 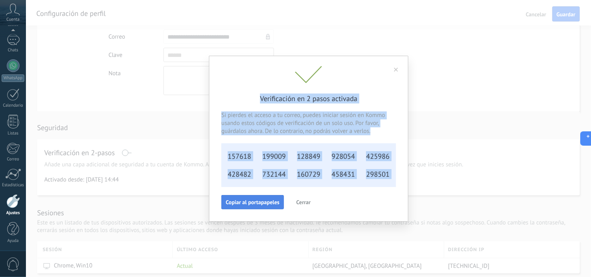 What do you see at coordinates (303, 202) in the screenshot?
I see `span: Cerrar` at bounding box center [303, 202].